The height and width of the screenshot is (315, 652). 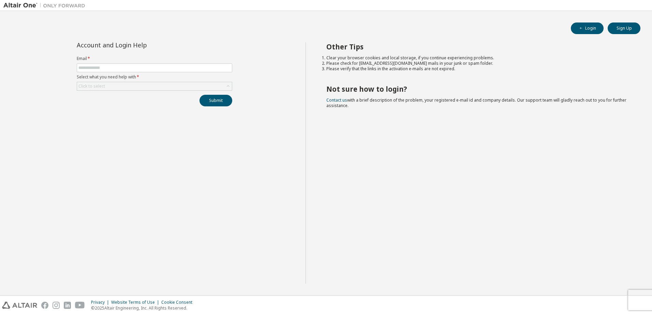 I want to click on label: Email, so click(x=154, y=59).